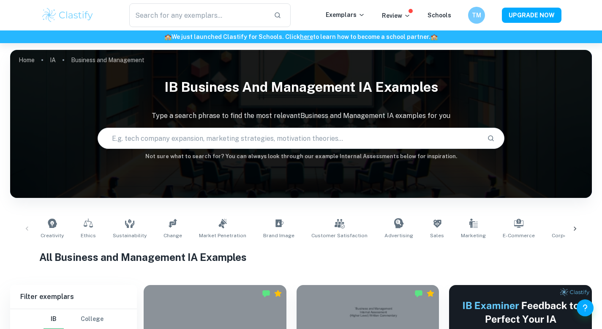 The width and height of the screenshot is (602, 329). What do you see at coordinates (173, 235) in the screenshot?
I see `span: Change` at bounding box center [173, 235].